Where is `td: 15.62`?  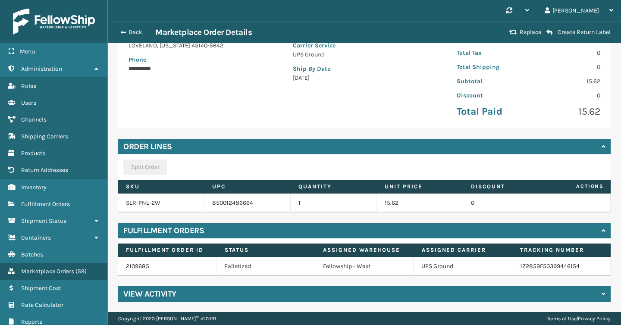 td: 15.62 is located at coordinates (420, 203).